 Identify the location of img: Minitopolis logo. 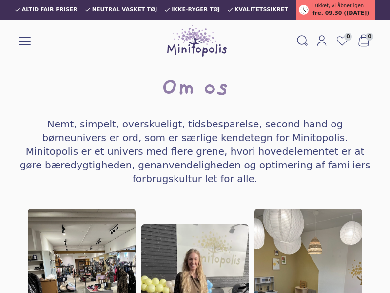
(197, 41).